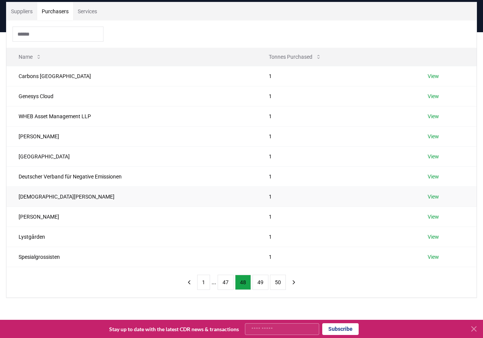 The image size is (483, 338). I want to click on button: Suppliers, so click(22, 11).